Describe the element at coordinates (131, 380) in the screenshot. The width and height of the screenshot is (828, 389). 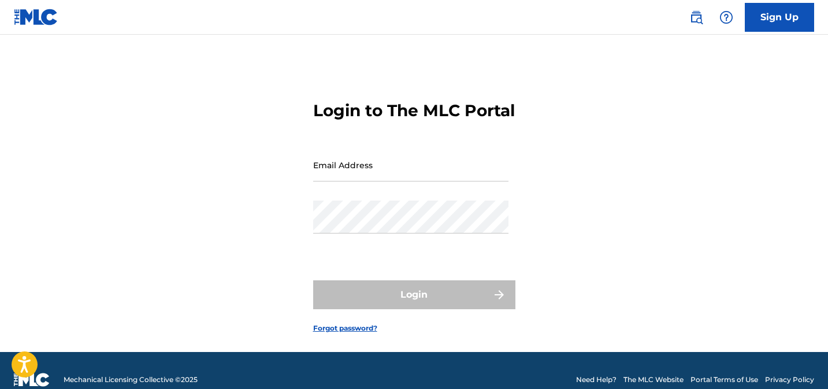
I see `span: Mechanical Licensing Collective © 2025` at that location.